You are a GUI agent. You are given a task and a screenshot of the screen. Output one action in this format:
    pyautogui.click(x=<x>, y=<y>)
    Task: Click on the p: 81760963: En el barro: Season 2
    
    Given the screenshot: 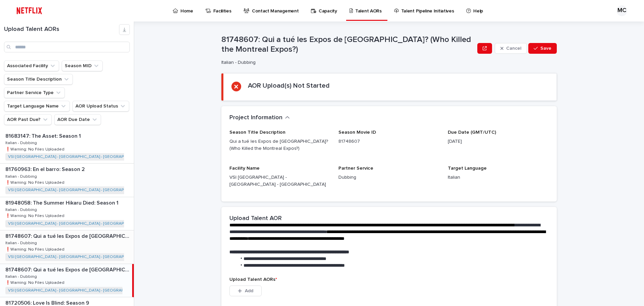 What is the action you would take?
    pyautogui.click(x=46, y=169)
    